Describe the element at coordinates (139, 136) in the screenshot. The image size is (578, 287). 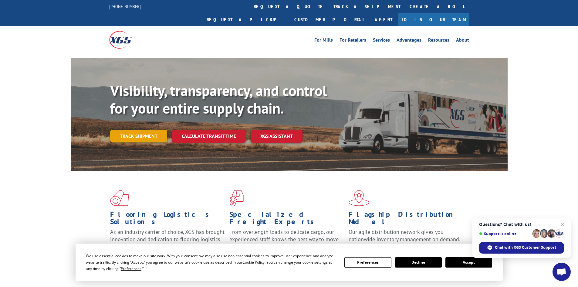
I see `a: Track shipment` at that location.